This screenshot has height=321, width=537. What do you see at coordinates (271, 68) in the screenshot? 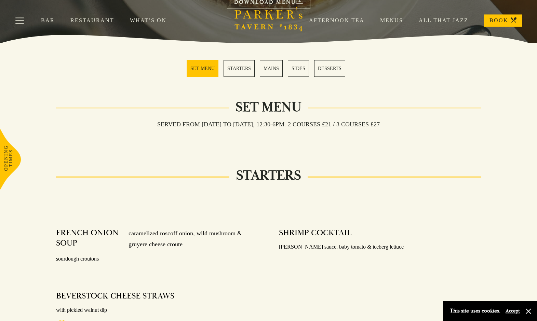
I see `a: 3 / 5` at bounding box center [271, 68].